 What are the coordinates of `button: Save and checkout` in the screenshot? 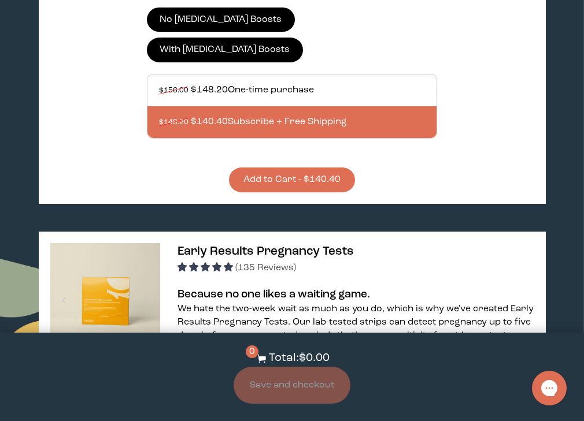 It's located at (292, 385).